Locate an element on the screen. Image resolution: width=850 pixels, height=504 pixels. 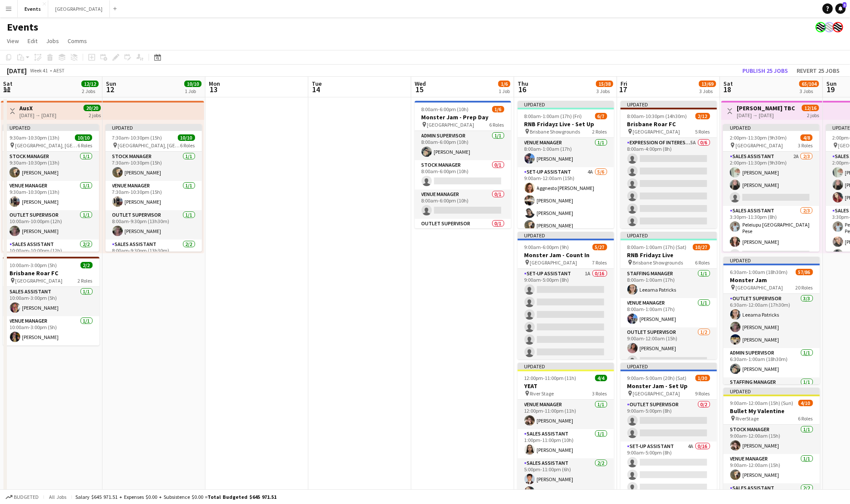
span: 10/10 is located at coordinates (193, 83).